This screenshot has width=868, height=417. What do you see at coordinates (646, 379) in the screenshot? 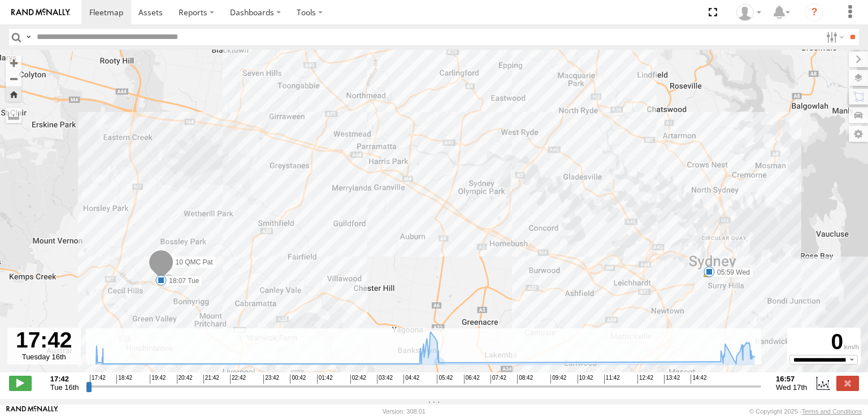
I see `span: 12:42` at bounding box center [646, 379].